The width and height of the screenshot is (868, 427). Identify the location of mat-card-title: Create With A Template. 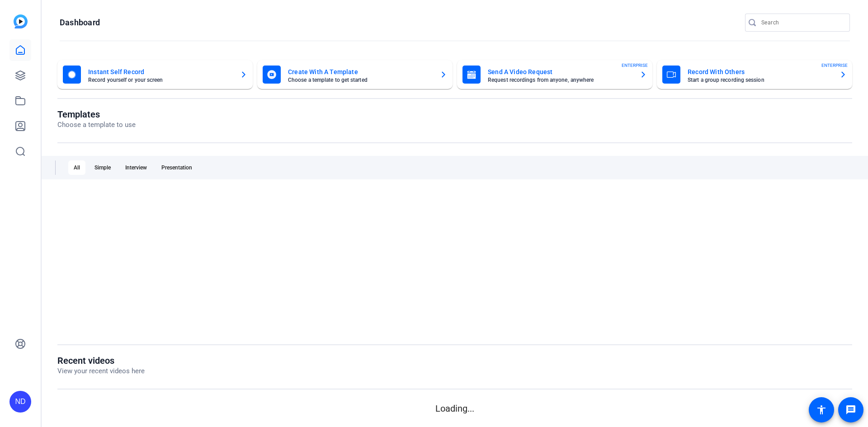
(360, 72).